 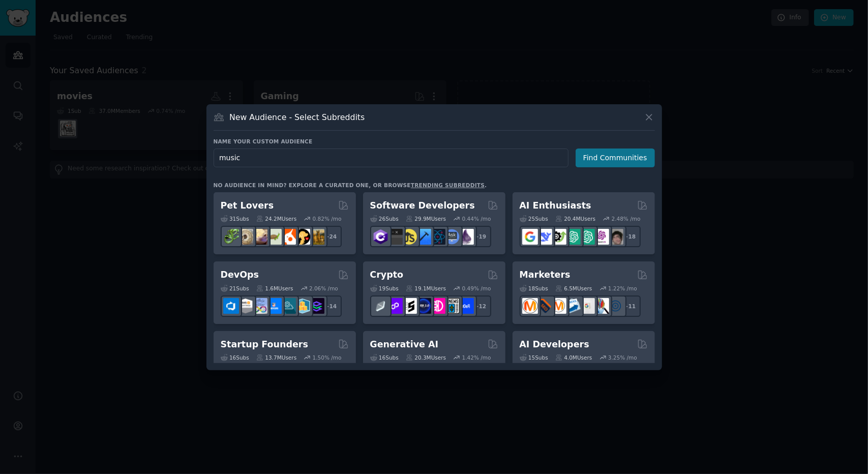 I want to click on img: ArtificalIntelligence, so click(x=615, y=236).